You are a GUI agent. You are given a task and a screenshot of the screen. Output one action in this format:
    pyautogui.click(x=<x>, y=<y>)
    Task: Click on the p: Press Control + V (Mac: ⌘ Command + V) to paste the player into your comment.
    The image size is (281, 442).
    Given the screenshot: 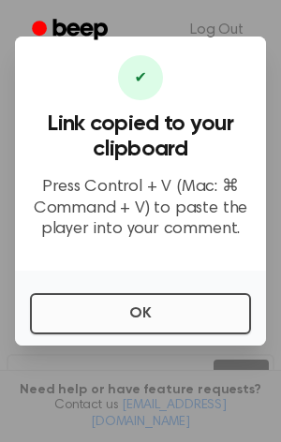 What is the action you would take?
    pyautogui.click(x=140, y=209)
    